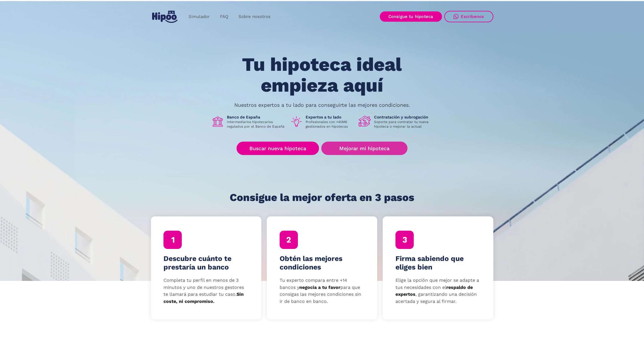 This screenshot has width=644, height=342. Describe the element at coordinates (364, 148) in the screenshot. I see `a: Mejorar mi hipoteca` at that location.